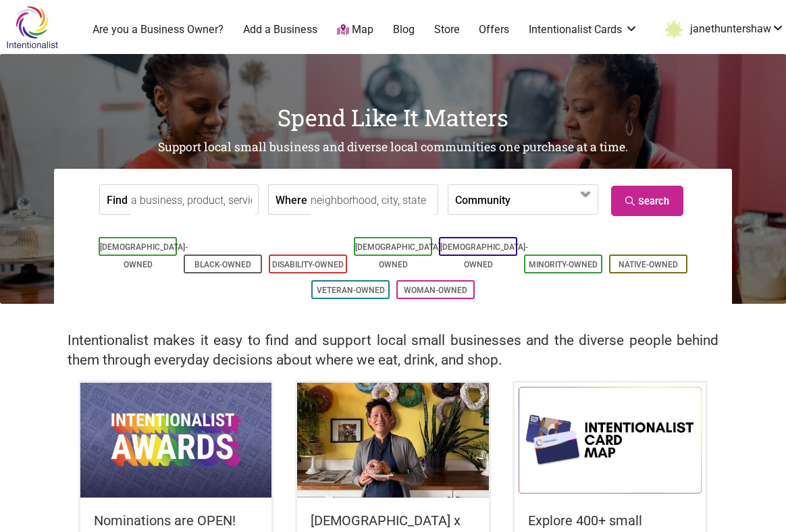 The height and width of the screenshot is (532, 786). Describe the element at coordinates (223, 264) in the screenshot. I see `a: Black-Owned` at that location.